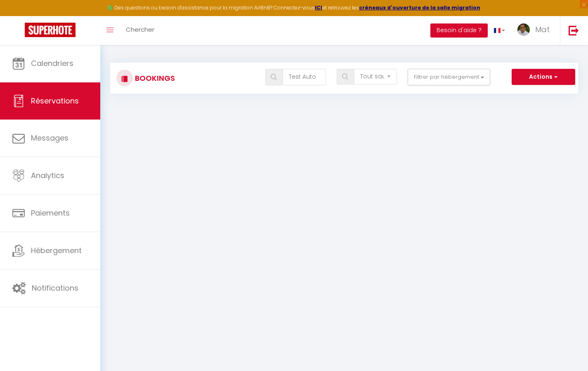 Image resolution: width=588 pixels, height=371 pixels. I want to click on a: ... Mat, so click(535, 31).